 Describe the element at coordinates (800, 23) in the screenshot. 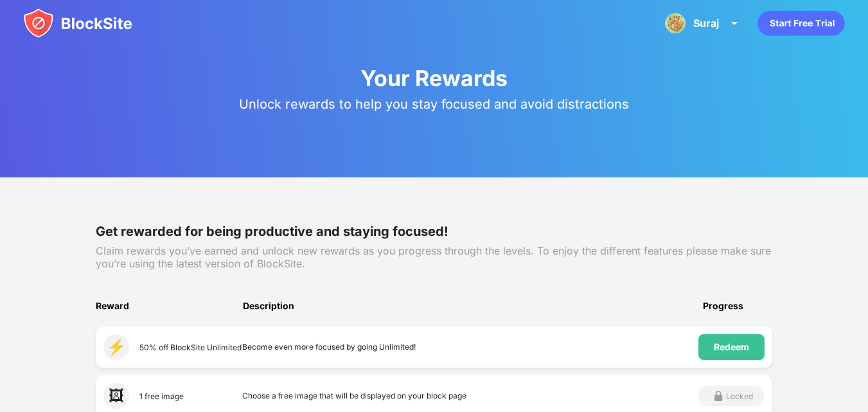

I see `div: animation` at that location.